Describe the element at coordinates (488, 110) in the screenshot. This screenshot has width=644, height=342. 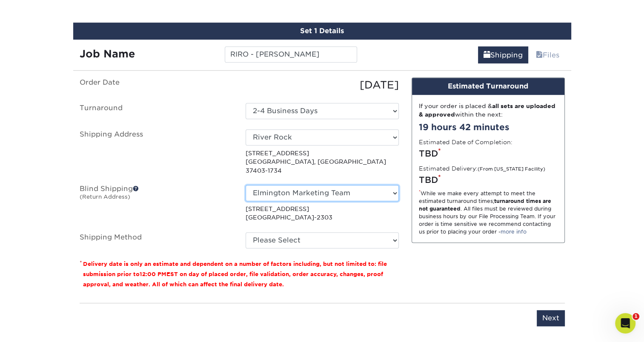
I see `div: If your order is placed & within the next:` at that location.